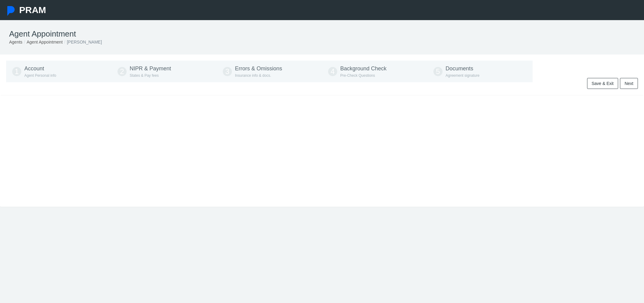 This screenshot has width=644, height=303. I want to click on span: 2, so click(122, 71).